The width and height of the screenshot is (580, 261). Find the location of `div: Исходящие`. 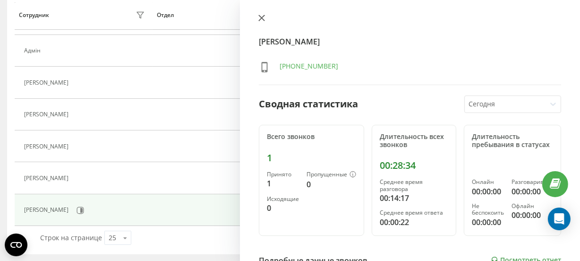

div: Исходящие is located at coordinates (283, 199).